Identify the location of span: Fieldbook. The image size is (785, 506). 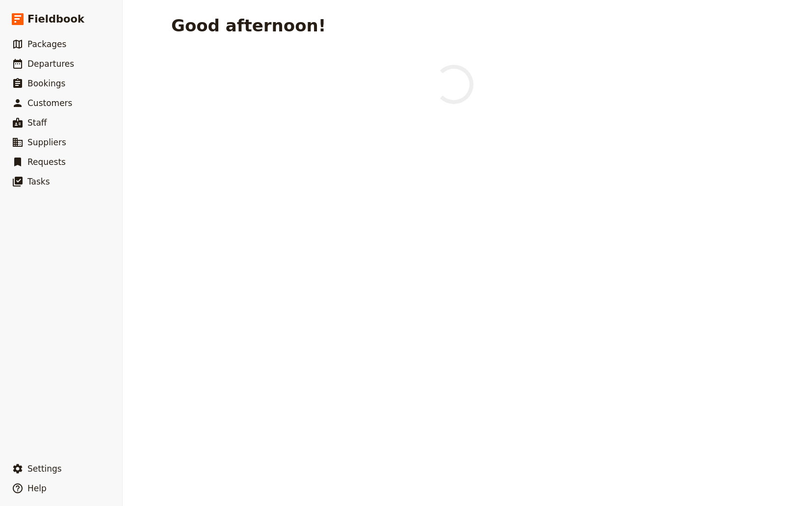
(56, 19).